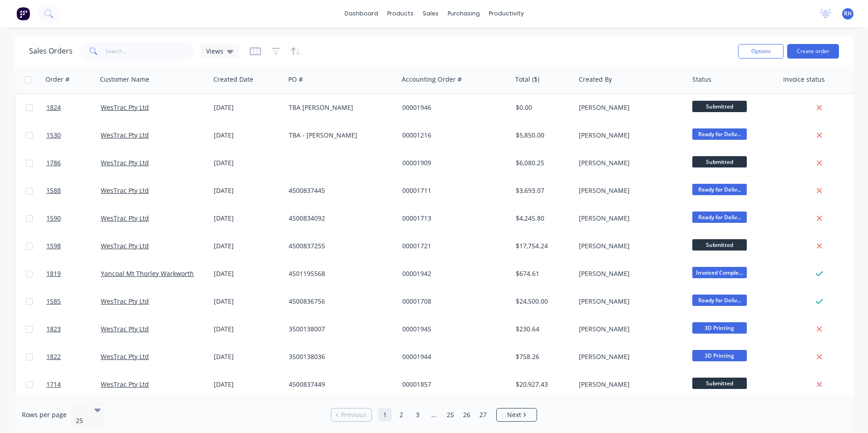 This screenshot has height=433, width=868. What do you see at coordinates (813, 51) in the screenshot?
I see `button: Create order` at bounding box center [813, 51].